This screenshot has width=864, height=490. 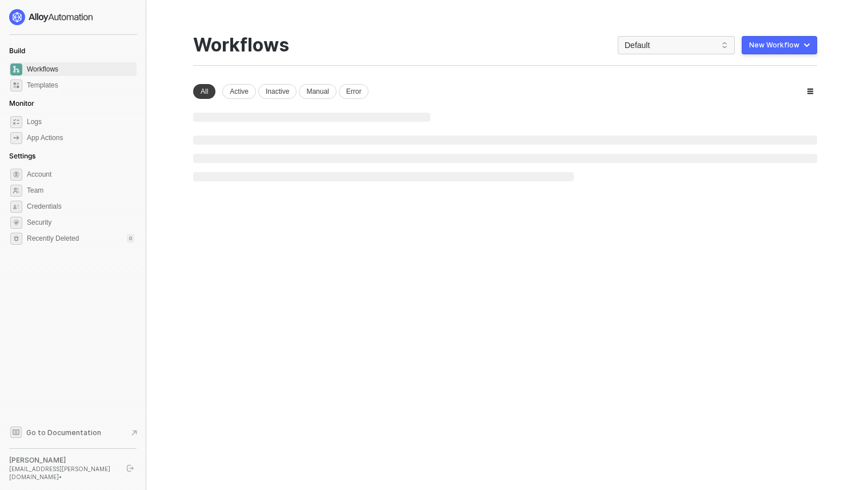 I want to click on span: Logs, so click(x=81, y=122).